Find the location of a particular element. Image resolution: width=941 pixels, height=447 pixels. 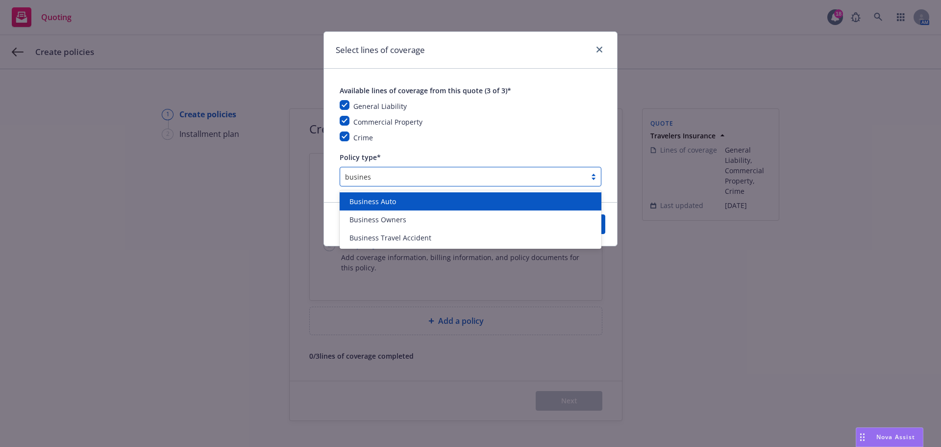

div: Drag to move is located at coordinates (862, 437).